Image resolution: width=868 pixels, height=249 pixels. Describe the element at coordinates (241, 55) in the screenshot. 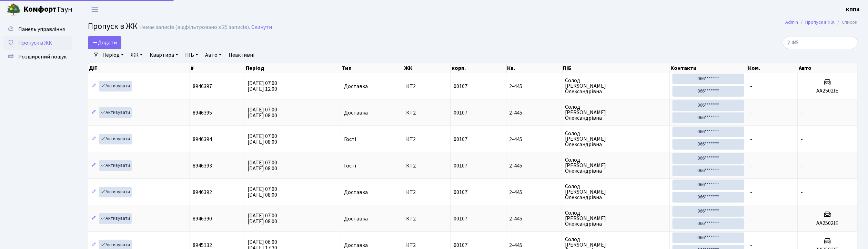

I see `a: Неактивні` at that location.